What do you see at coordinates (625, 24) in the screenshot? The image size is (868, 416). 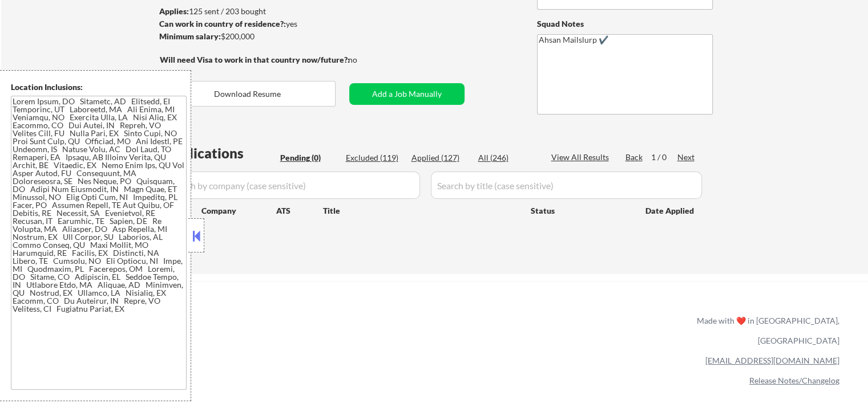 I see `div: Squad Notes` at bounding box center [625, 24].